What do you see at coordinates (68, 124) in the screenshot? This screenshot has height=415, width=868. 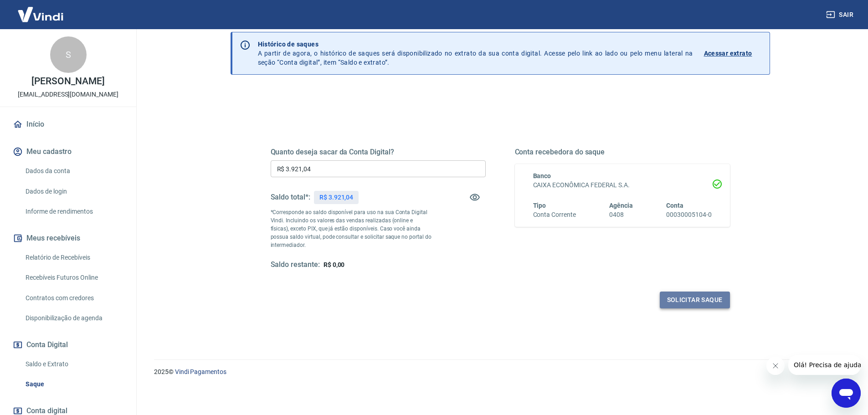 I see `a: Início` at bounding box center [68, 124].